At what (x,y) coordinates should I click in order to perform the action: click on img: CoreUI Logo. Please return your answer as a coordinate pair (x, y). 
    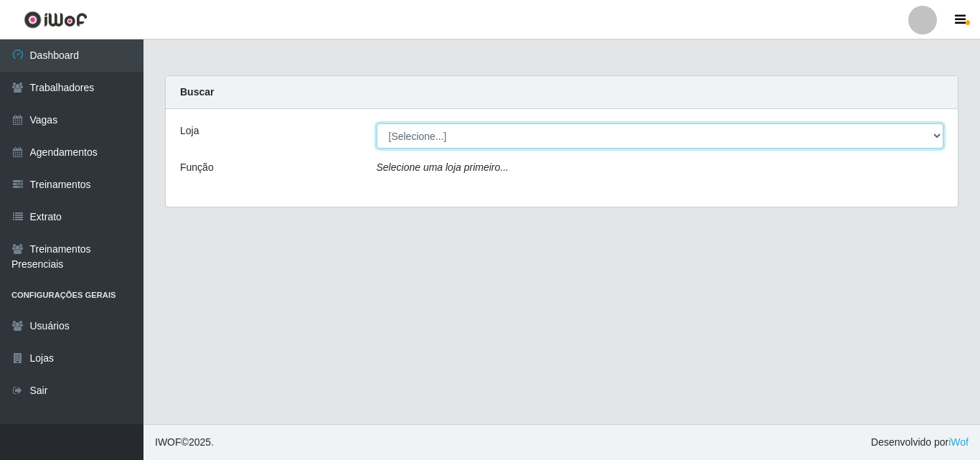
    Looking at the image, I should click on (55, 20).